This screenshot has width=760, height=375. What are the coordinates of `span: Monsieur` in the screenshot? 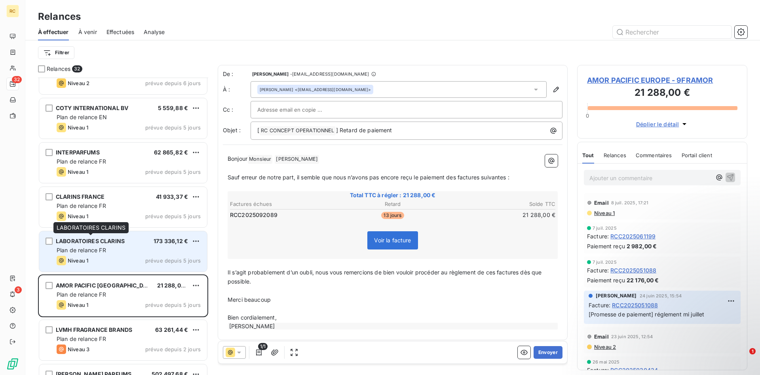 It's located at (260, 159).